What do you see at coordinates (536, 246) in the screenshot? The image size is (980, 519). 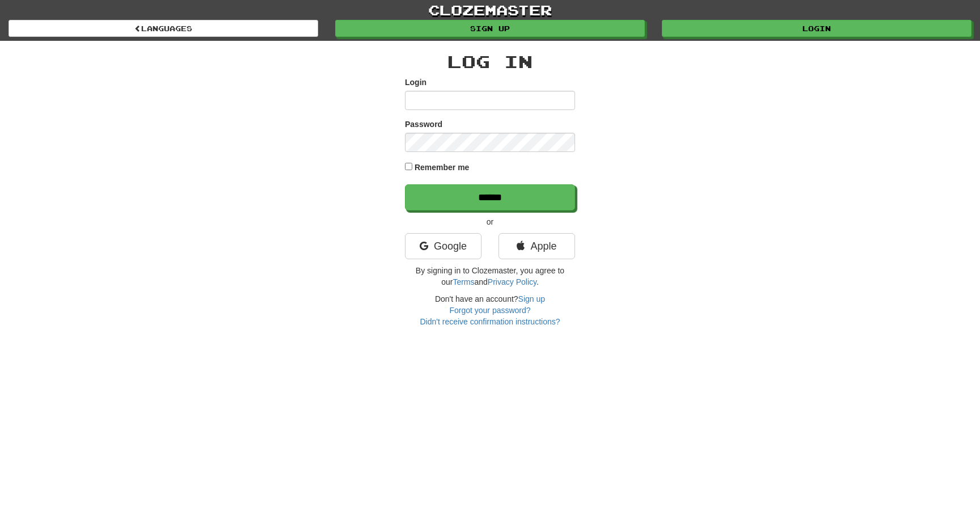 I see `a: Apple` at bounding box center [536, 246].